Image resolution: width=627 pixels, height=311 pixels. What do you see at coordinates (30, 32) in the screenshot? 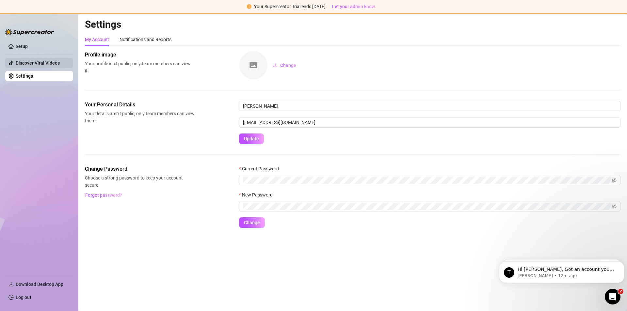
I see `img: logo-BBDzfeDw.svg` at bounding box center [30, 32].